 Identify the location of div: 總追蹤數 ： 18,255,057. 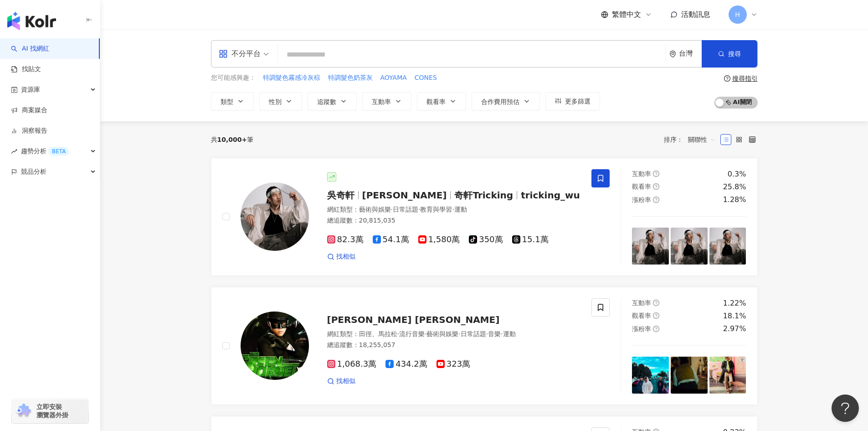
(453, 345).